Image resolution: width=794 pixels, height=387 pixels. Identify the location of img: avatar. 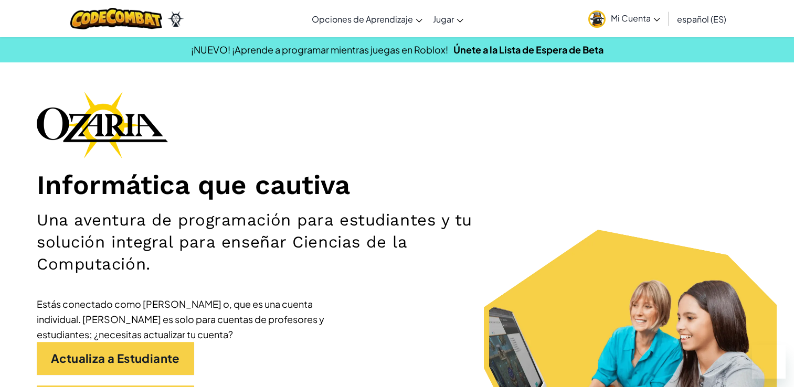
(597, 19).